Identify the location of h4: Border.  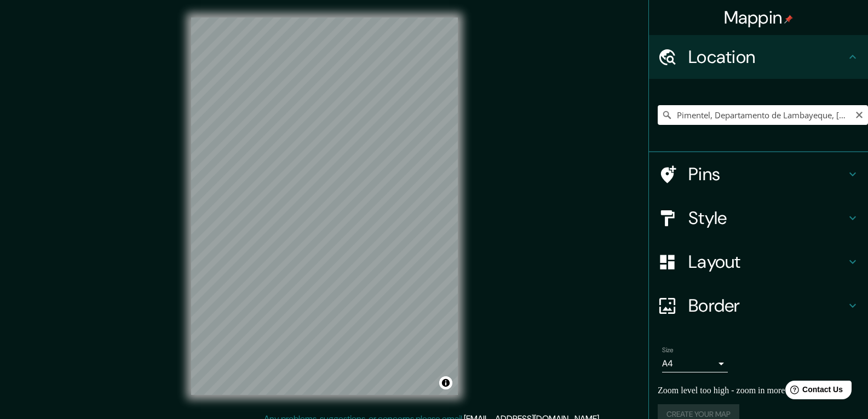
(767, 305).